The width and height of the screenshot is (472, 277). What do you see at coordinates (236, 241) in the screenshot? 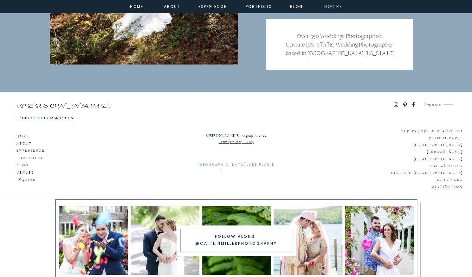
I see `nav: Follow along @caitlinmillerphotography` at bounding box center [236, 241].